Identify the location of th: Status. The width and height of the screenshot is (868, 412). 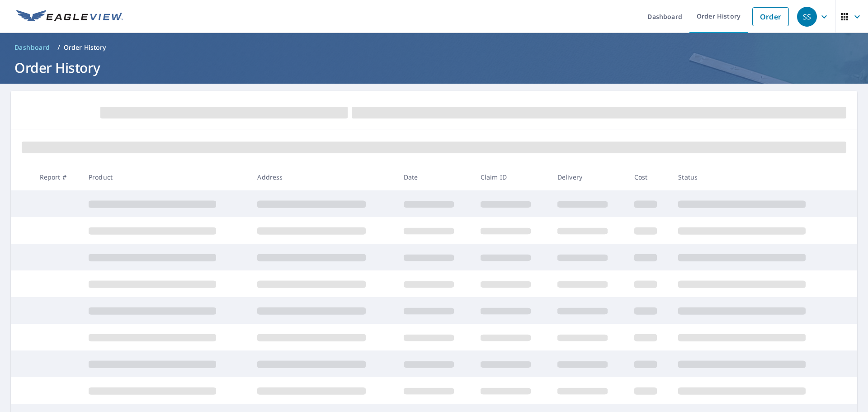
(755, 177).